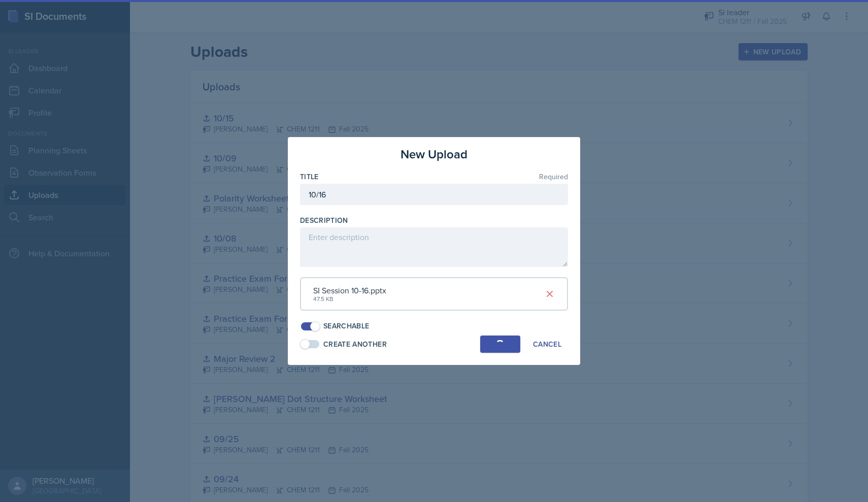  Describe the element at coordinates (548, 344) in the screenshot. I see `div: Cancel` at that location.